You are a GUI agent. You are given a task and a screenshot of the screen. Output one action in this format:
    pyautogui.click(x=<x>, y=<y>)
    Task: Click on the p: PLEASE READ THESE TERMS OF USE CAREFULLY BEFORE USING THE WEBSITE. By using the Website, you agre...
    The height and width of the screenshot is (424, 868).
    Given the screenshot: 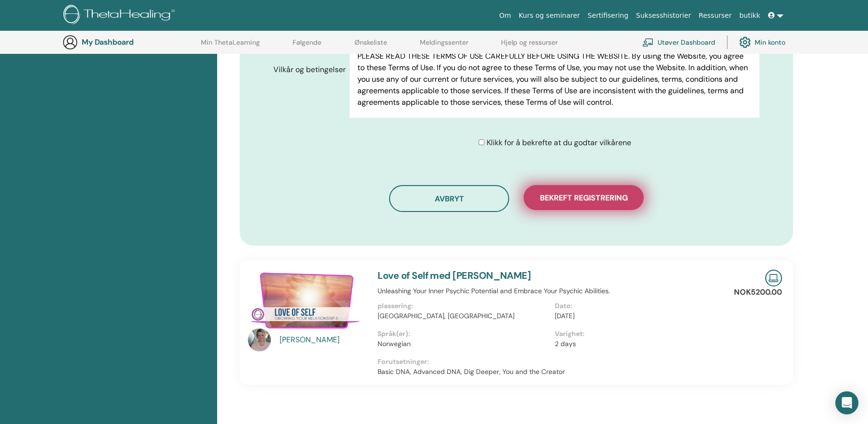 What is the action you would take?
    pyautogui.click(x=554, y=80)
    